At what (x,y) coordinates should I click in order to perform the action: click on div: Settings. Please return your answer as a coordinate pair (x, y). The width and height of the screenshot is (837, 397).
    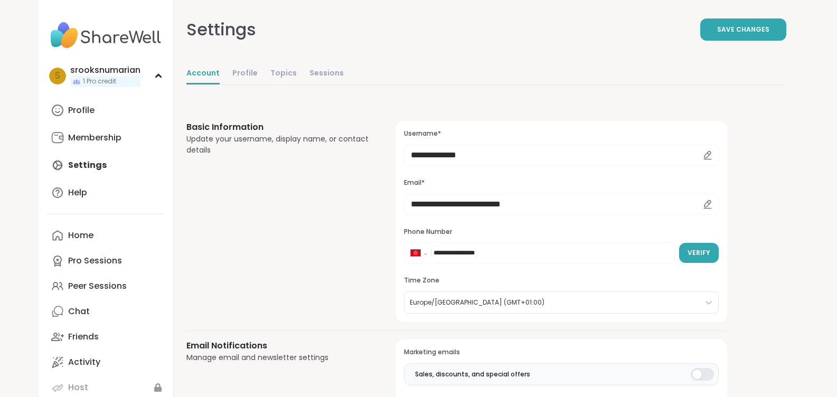
    Looking at the image, I should click on (221, 30).